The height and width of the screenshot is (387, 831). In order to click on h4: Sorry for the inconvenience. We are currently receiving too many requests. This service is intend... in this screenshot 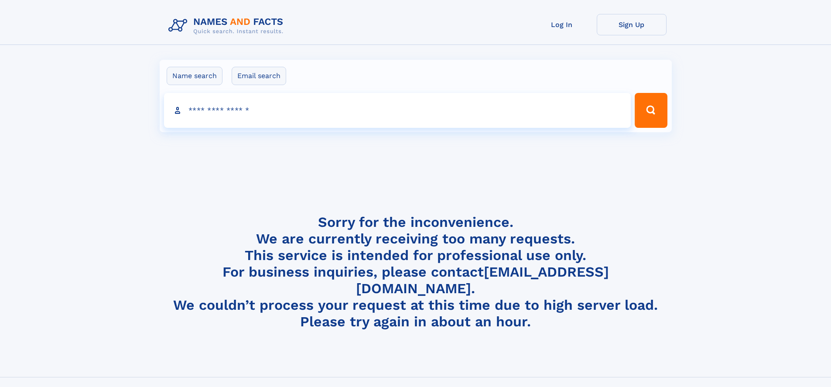, I will do `click(415, 272)`.